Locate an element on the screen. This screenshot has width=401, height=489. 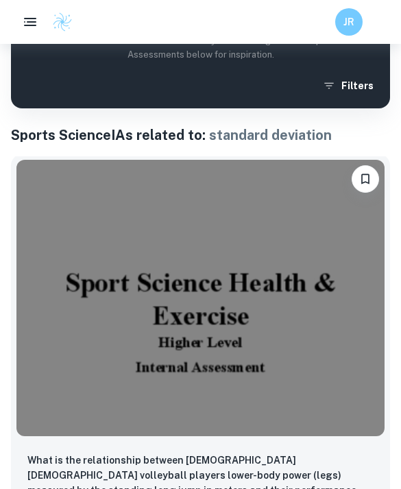
button: Filters is located at coordinates (349, 86).